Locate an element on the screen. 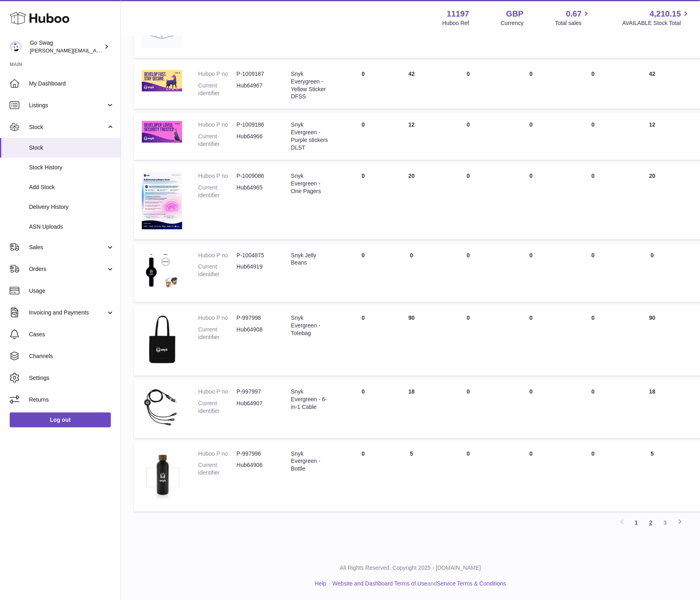 The height and width of the screenshot is (600, 700). div: Snyk Evergreen - 6-in-1 Cable is located at coordinates (311, 399).